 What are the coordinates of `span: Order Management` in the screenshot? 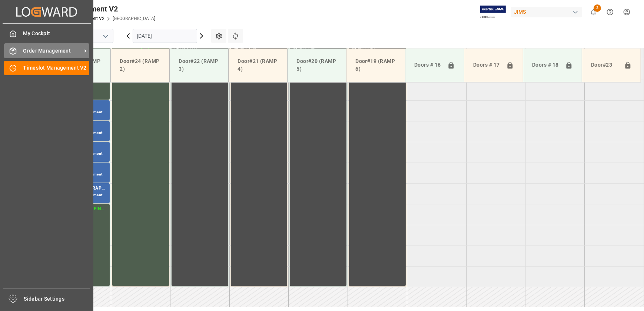 It's located at (52, 51).